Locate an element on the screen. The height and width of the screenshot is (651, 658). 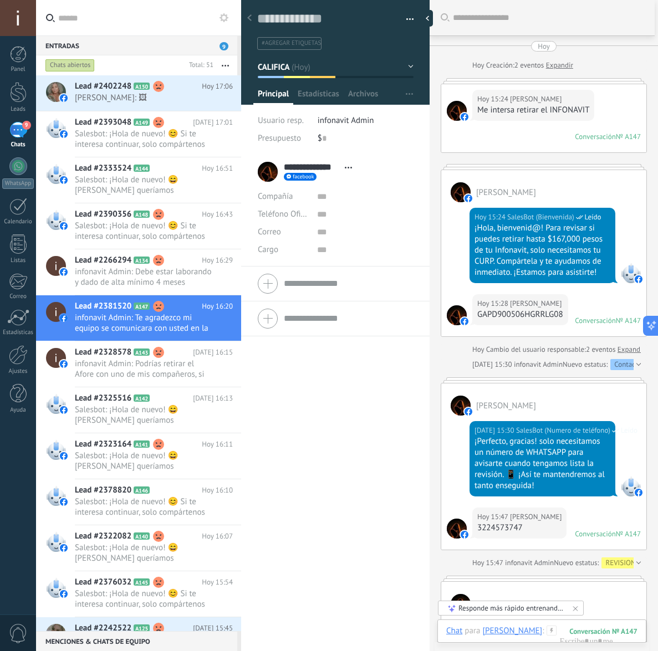
span: Lead #2325516 is located at coordinates (103, 398).